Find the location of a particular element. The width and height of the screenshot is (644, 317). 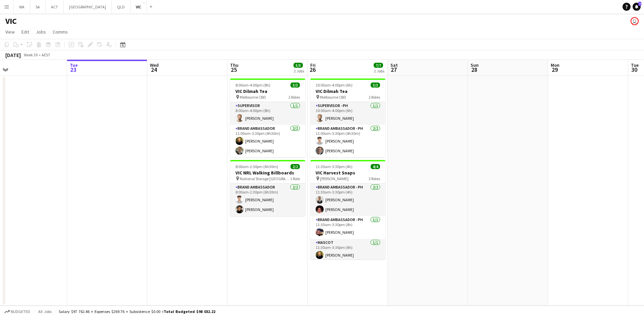

span: 8:00am-2:30pm (6h30m) is located at coordinates (257, 167).